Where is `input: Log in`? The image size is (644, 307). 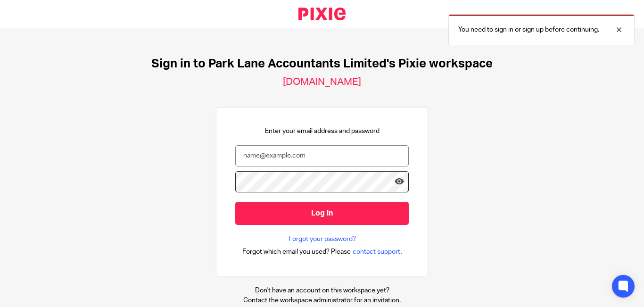
input: Log in is located at coordinates (322, 214).